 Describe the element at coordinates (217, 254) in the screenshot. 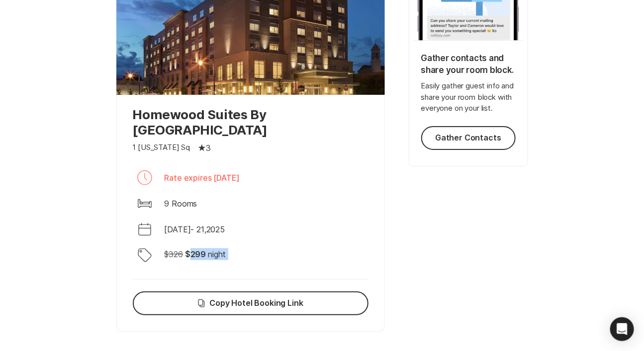

I see `p: night` at that location.